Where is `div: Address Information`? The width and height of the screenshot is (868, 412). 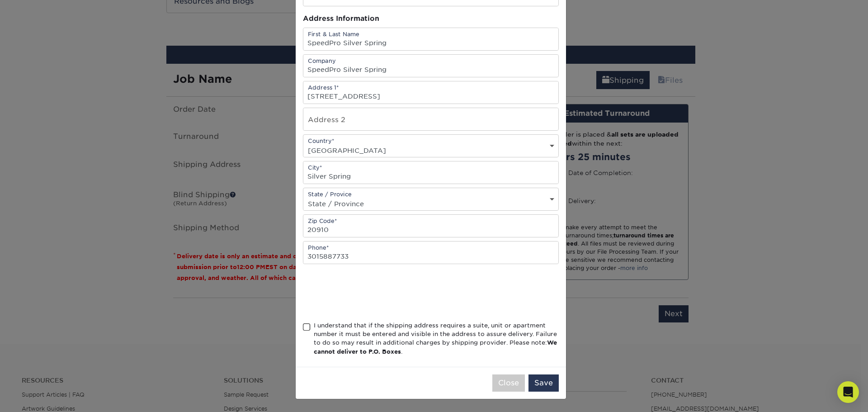 div: Address Information is located at coordinates (431, 19).